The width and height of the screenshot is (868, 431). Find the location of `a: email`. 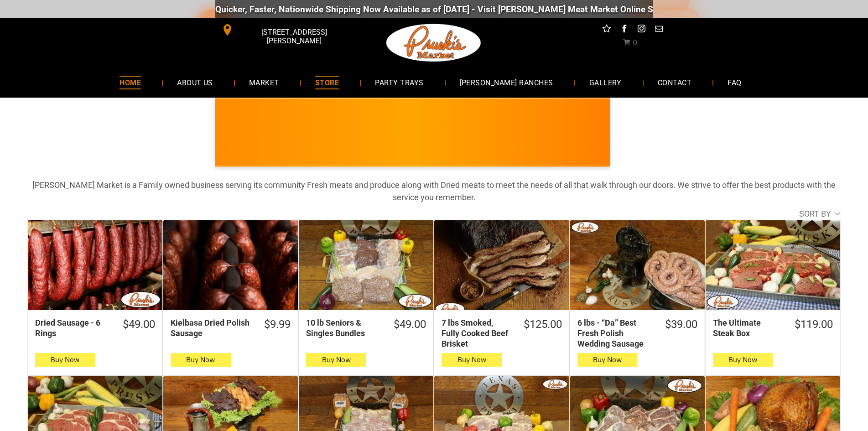

a: email is located at coordinates (658, 30).